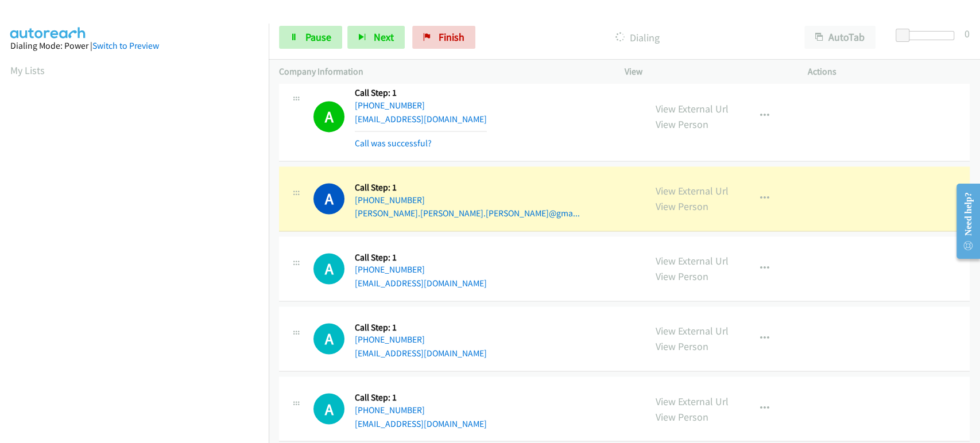 The height and width of the screenshot is (443, 980). I want to click on a: Pause, so click(311, 37).